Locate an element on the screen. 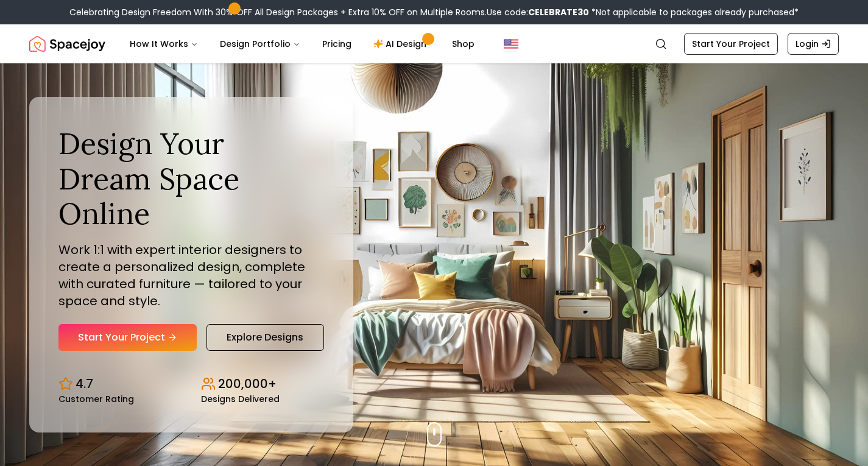 This screenshot has height=466, width=868. div: Celebrating Design Freedom With 30% OFF All Design Packages + Extra 10% OFF on Multiple Rooms. is located at coordinates (434, 12).